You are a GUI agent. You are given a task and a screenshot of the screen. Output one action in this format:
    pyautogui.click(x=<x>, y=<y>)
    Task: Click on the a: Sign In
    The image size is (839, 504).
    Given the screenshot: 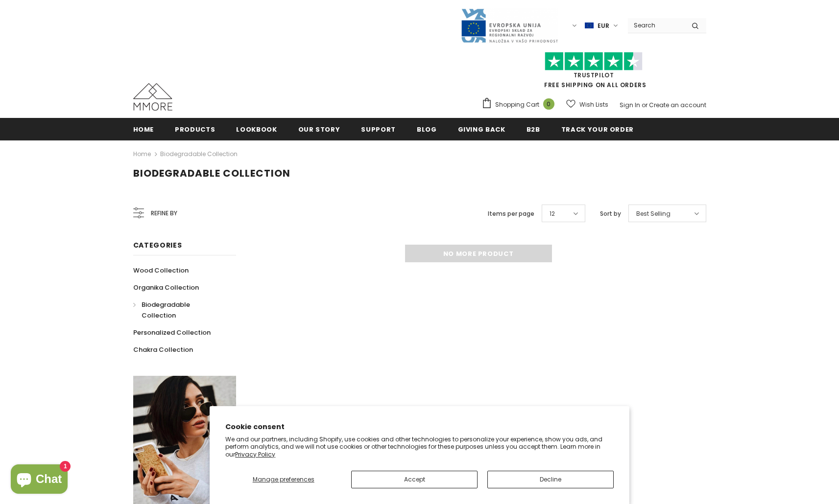 What is the action you would take?
    pyautogui.click(x=630, y=105)
    